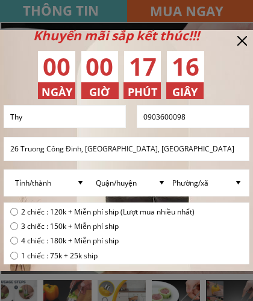 This screenshot has width=253, height=301. I want to click on span: 2 chiếc : 120k + Miễn phí ship (Lượt mua nhiều nhất), so click(108, 212).